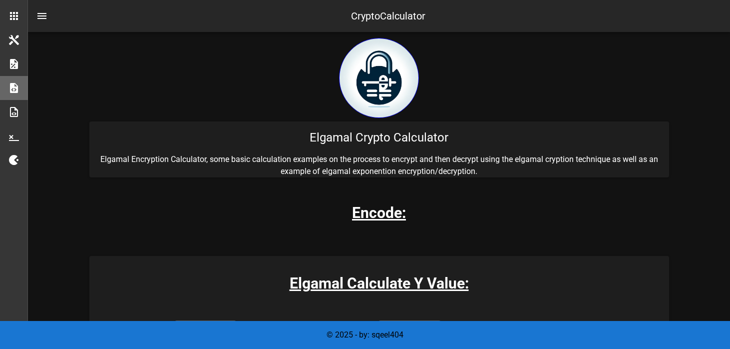 The width and height of the screenshot is (730, 349). Describe the element at coordinates (42, 16) in the screenshot. I see `button: nav-menu-toggle` at that location.